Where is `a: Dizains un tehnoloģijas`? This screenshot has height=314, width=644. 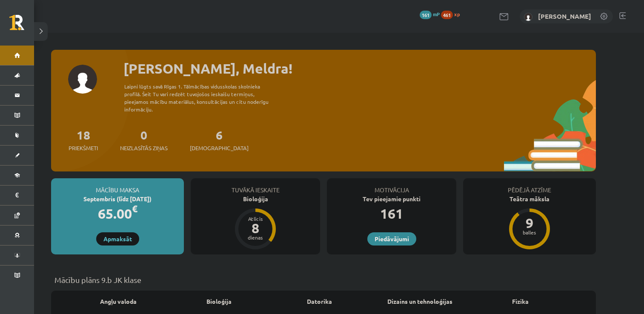 a: Dizains un tehnoloģijas is located at coordinates (420, 302).